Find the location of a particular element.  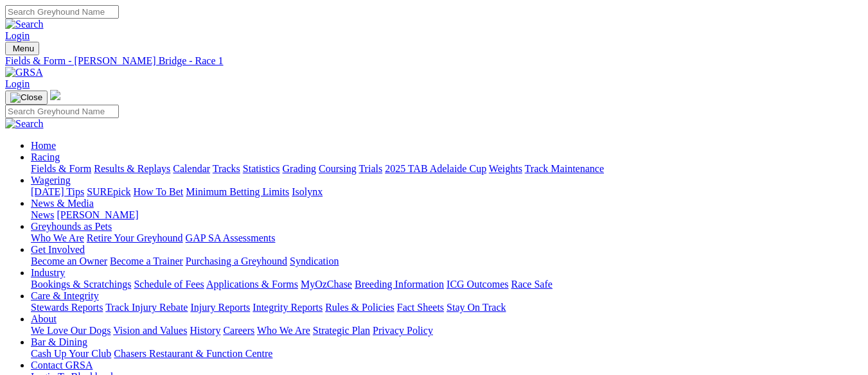

a: Become an Owner is located at coordinates (69, 261).